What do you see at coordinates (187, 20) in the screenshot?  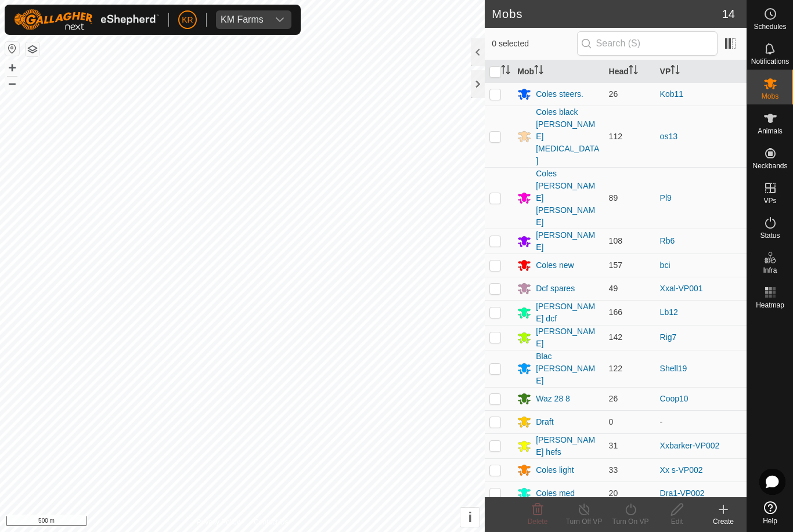 I see `span: KR` at bounding box center [187, 20].